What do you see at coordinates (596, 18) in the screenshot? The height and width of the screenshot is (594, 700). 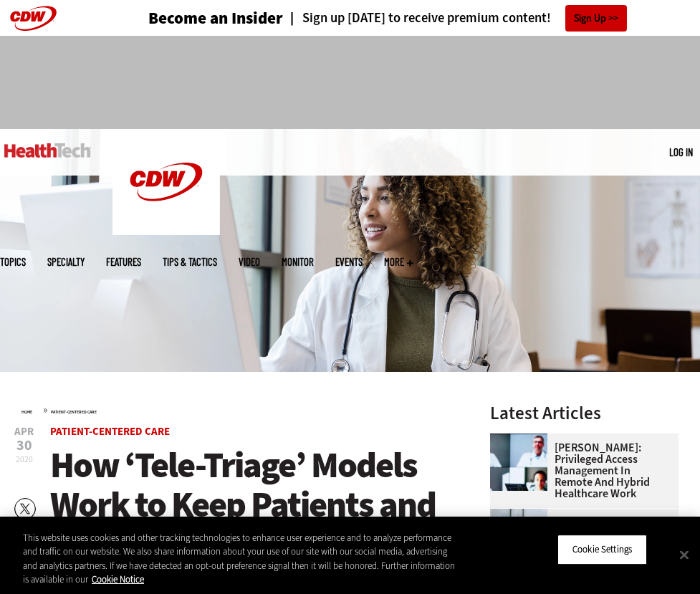 I see `a: Sign Up` at bounding box center [596, 18].